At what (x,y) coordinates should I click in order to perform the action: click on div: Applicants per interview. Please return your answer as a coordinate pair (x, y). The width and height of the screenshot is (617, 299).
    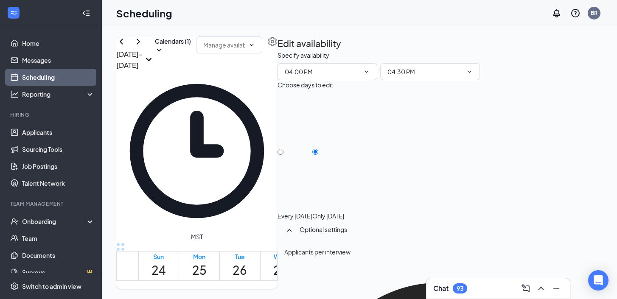
    Looking at the image, I should click on (440, 252).